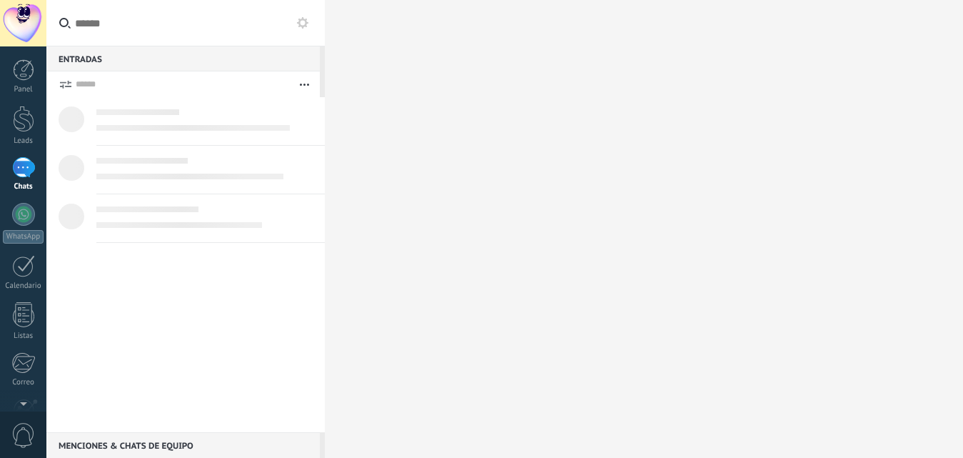  I want to click on div: Panel, so click(24, 89).